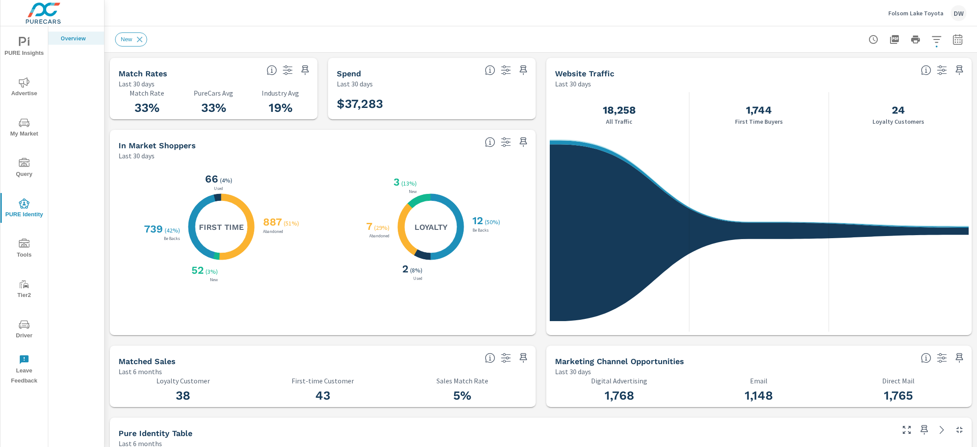 This screenshot has height=447, width=977. Describe the element at coordinates (926, 70) in the screenshot. I see `span: All traffic is the data we start with. It’s unique personas over a 30-day period. We don’t consid...` at that location.